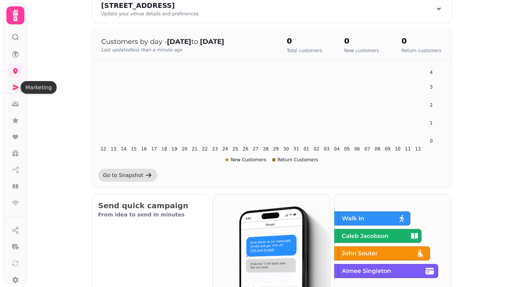  I want to click on div: Marketing, so click(39, 87).